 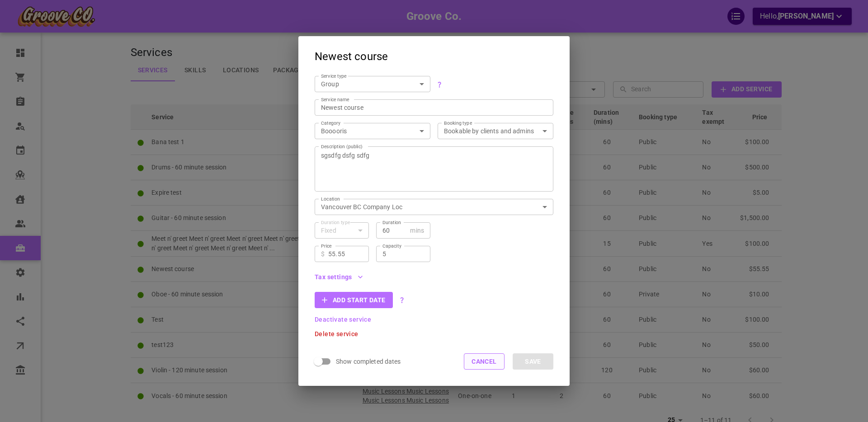 I want to click on label: Capacity, so click(x=392, y=246).